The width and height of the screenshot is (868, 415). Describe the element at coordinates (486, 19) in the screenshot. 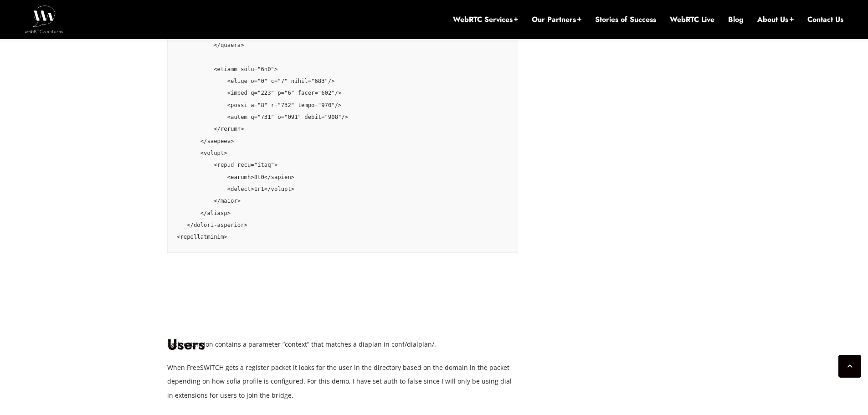

I see `a: WebRTC Services` at that location.